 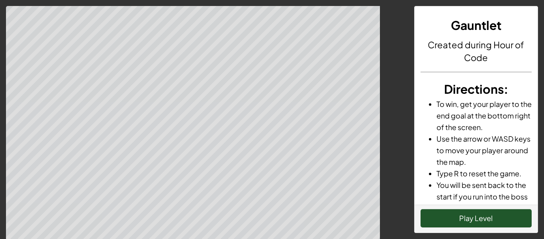 I want to click on li: You will be sent back to the start if you run into the boss or into spikes., so click(x=484, y=196).